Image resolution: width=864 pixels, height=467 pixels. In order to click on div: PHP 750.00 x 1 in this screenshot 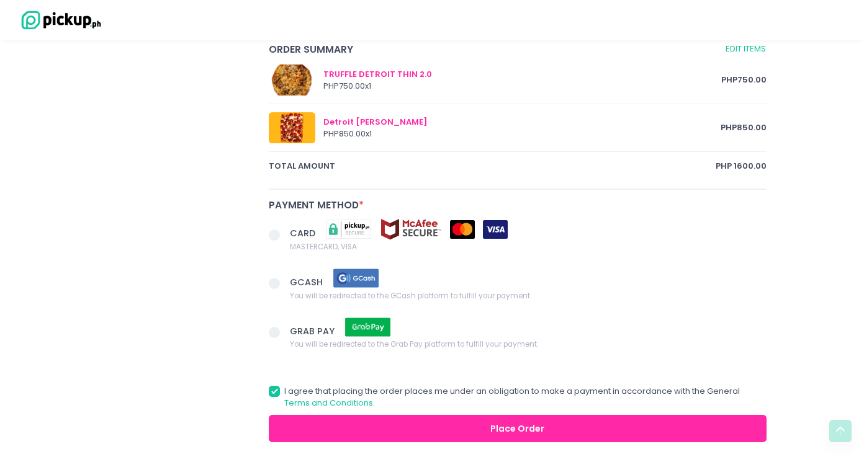, I will do `click(522, 86)`.